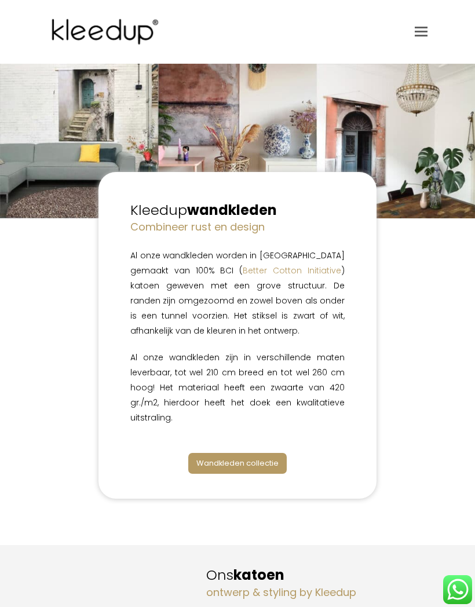 The width and height of the screenshot is (475, 607). What do you see at coordinates (292, 270) in the screenshot?
I see `a: Better Cotton Initiative` at bounding box center [292, 270].